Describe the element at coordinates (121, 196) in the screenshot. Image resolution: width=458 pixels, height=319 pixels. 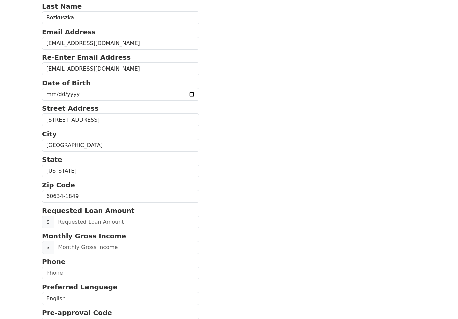
I see `input: Zip Code` at that location.